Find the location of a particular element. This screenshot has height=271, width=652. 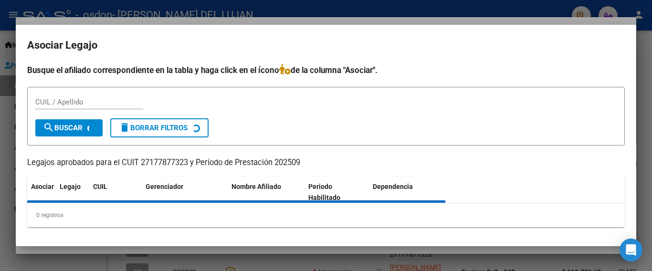

span: Nombre Afiliado is located at coordinates (256, 187).